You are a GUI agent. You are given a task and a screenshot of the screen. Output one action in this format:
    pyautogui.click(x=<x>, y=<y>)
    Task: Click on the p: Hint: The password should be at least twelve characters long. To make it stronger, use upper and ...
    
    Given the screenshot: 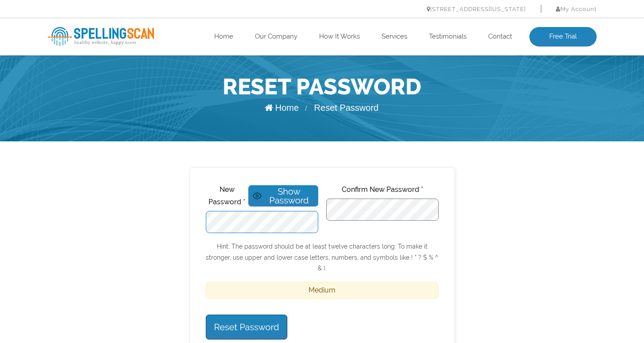 What is the action you would take?
    pyautogui.click(x=322, y=257)
    